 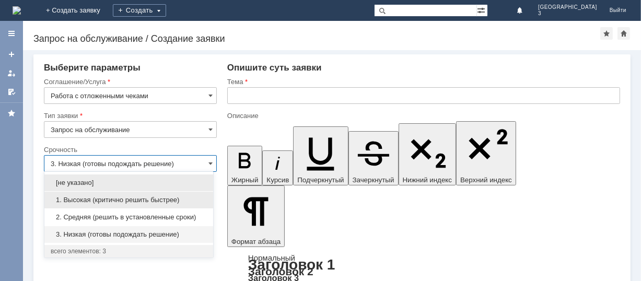 What do you see at coordinates (245, 166) in the screenshot?
I see `button: Жирный` at bounding box center [245, 166].